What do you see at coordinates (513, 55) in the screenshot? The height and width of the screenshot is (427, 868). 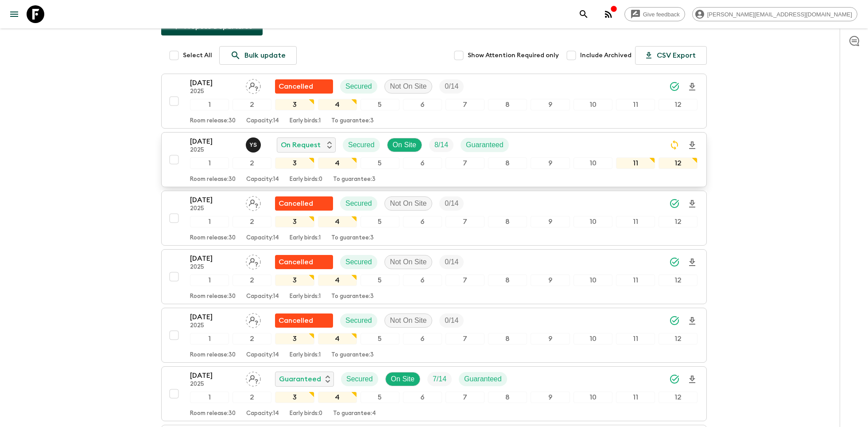 I see `span: Show Attention Required only` at bounding box center [513, 55].